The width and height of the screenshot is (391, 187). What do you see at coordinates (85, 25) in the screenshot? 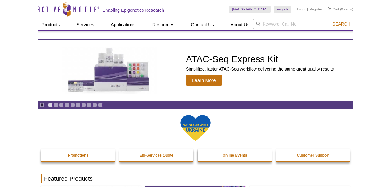
I see `a: Services` at bounding box center [85, 25].